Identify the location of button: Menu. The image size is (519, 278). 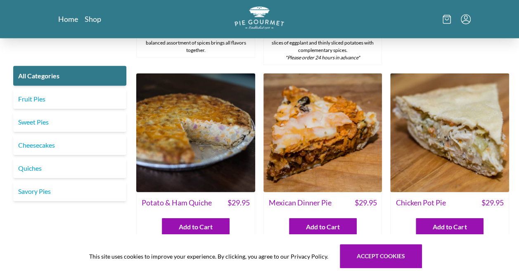
(466, 19).